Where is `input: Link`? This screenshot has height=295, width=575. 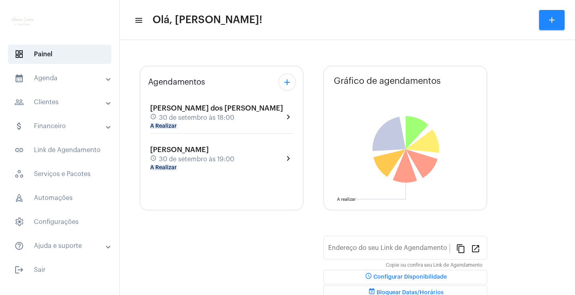
input: Link is located at coordinates (389, 249).